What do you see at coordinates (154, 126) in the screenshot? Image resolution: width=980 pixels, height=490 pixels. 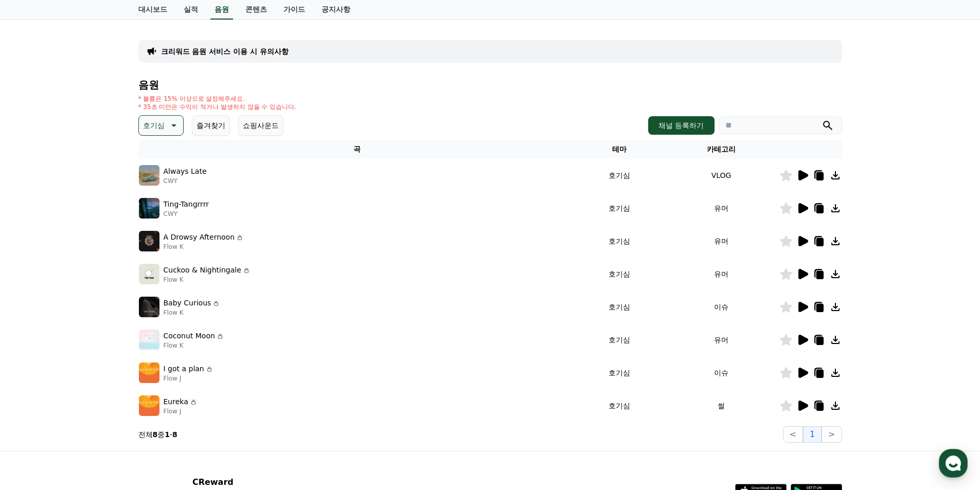 I see `p: 호기심` at bounding box center [154, 126].